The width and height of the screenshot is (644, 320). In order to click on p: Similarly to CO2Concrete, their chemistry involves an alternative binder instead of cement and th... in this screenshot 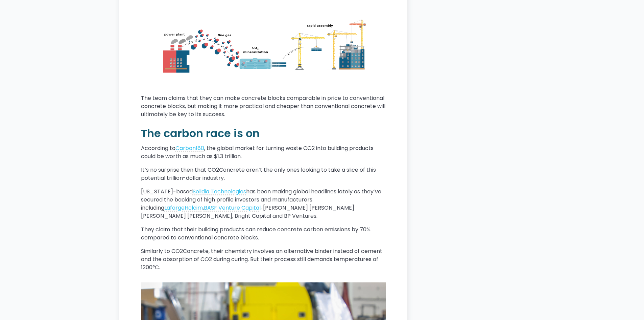, I will do `click(263, 259)`.